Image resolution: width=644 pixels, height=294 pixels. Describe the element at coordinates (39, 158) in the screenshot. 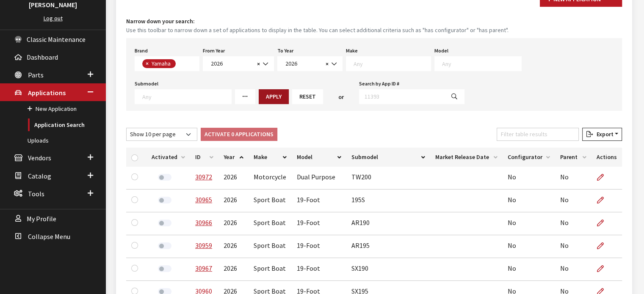

I see `span: Vendors` at that location.